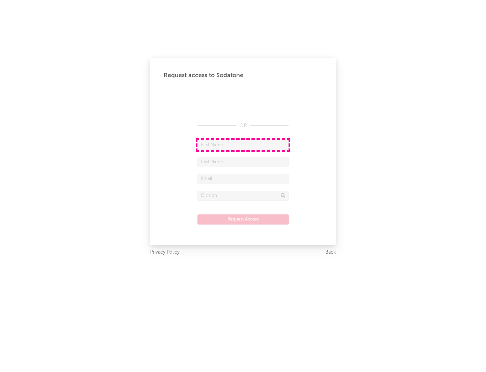 This screenshot has width=486, height=372. What do you see at coordinates (243, 145) in the screenshot?
I see `input: First Name` at bounding box center [243, 145].